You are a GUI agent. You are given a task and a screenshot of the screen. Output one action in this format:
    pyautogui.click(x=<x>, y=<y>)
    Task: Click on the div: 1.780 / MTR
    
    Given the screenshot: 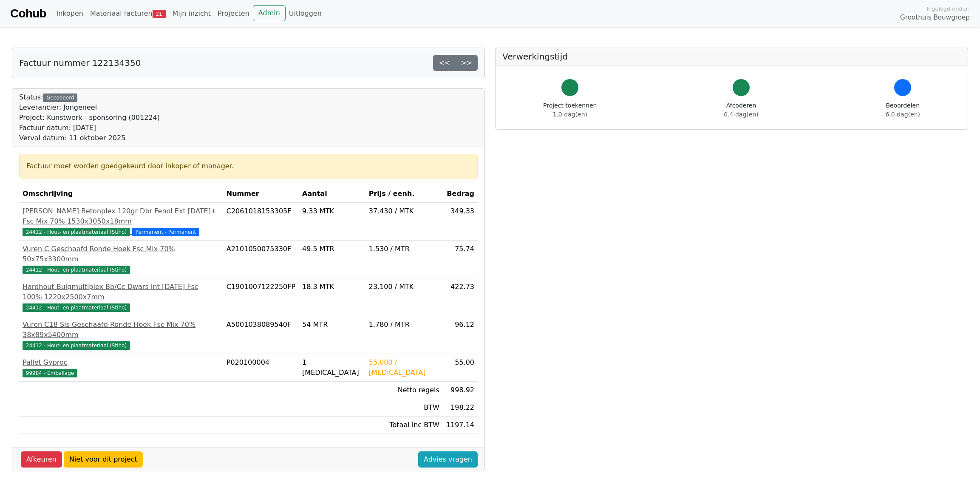 What is the action you would take?
    pyautogui.click(x=404, y=325)
    